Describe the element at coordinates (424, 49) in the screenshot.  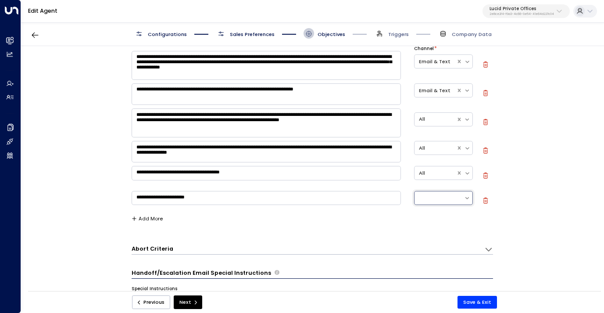
I see `label: Channel` at that location.